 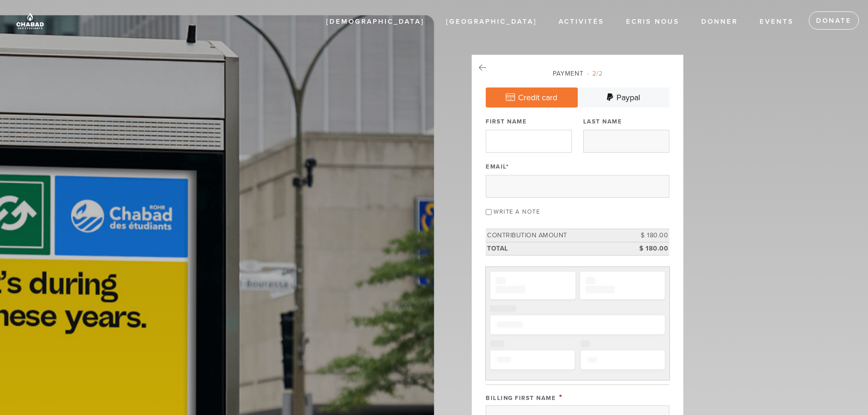 I want to click on label: Email, so click(x=497, y=167).